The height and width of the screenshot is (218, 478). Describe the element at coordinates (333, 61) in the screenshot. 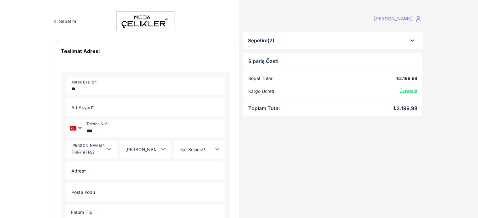

I see `div: Sipariş Özeti` at that location.